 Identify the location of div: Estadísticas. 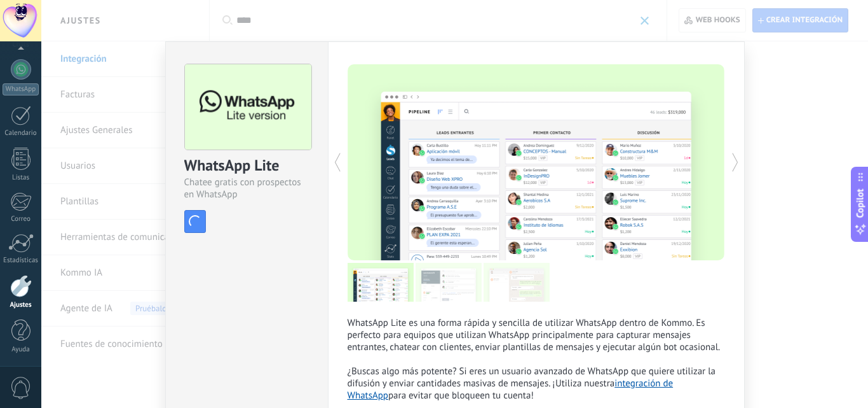
(21, 260).